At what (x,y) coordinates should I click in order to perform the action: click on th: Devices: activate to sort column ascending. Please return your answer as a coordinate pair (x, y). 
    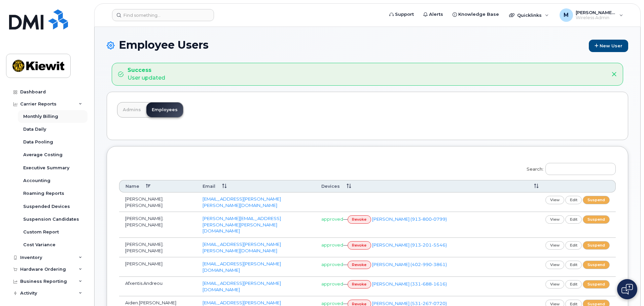
    Looking at the image, I should click on (418, 187).